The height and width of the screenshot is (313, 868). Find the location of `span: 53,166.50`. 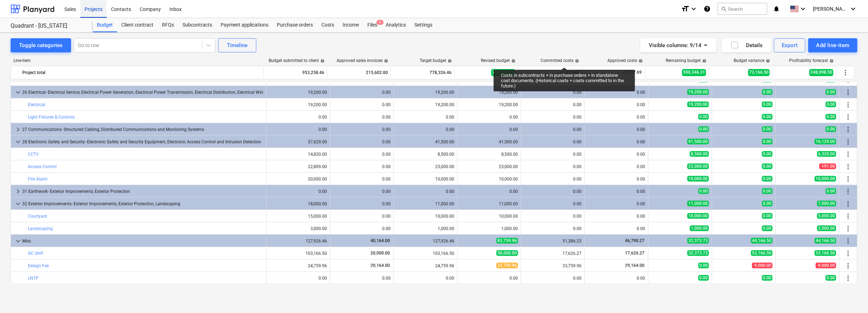

span: 53,166.50 is located at coordinates (825, 253).